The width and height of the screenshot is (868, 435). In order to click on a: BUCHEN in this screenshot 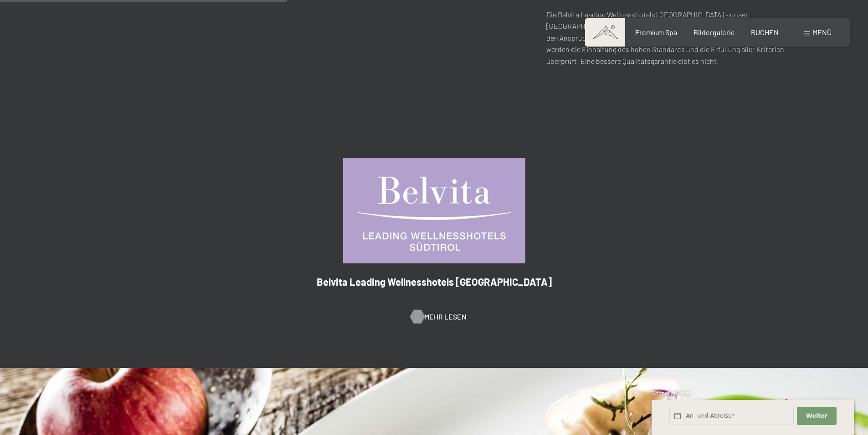, I will do `click(765, 32)`.